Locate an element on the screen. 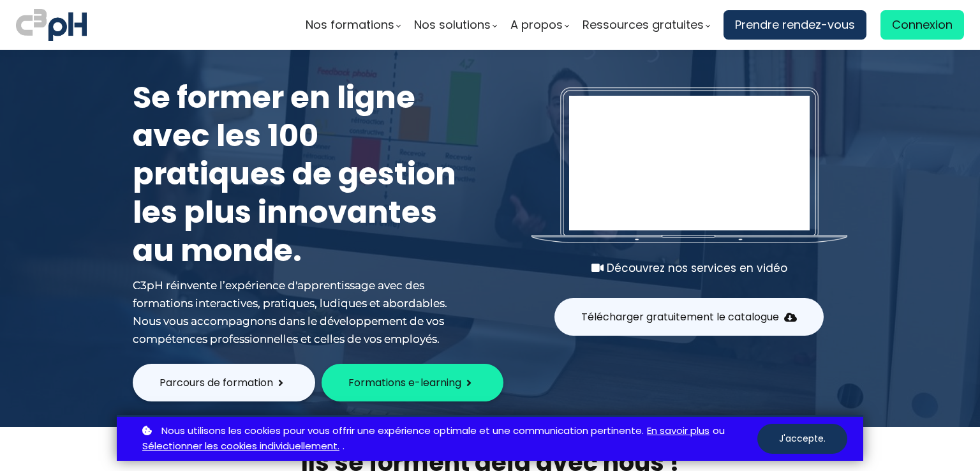 The height and width of the screenshot is (471, 980). span: Ressources gratuites is located at coordinates (643, 25).